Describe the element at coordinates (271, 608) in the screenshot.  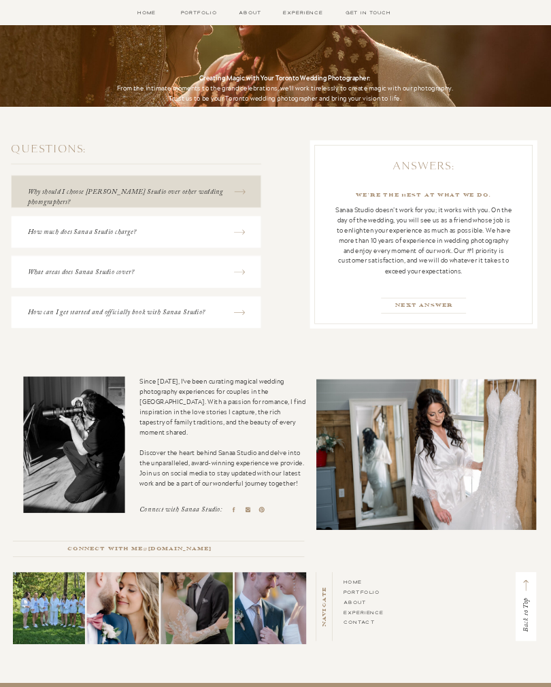
I see `img: video shared on Mon Apr 14 2025 | Not every love story needs a grand stage — some just need cobbl...` at that location.